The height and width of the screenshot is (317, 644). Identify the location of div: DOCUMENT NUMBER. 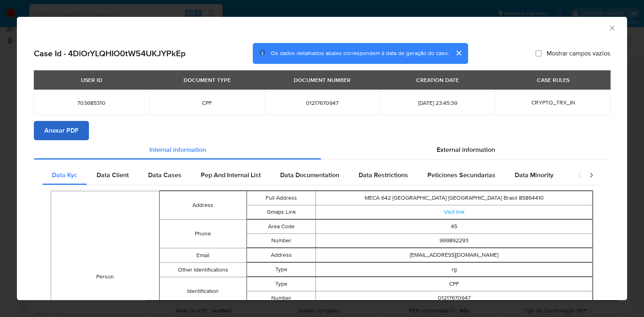
(322, 80).